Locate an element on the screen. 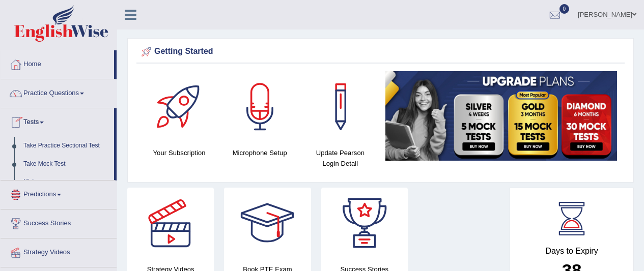 The image size is (644, 271). h4: Your Subscription is located at coordinates (179, 153).